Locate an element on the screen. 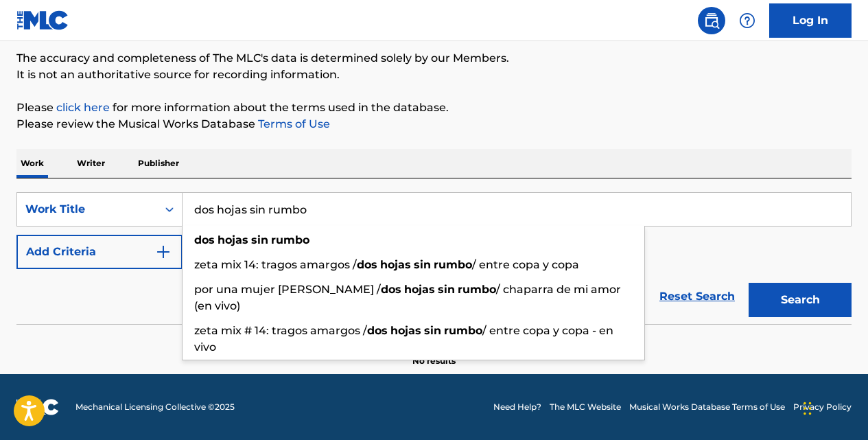 This screenshot has height=440, width=868. span: zeta mix # 14: tragos amargos / is located at coordinates (280, 330).